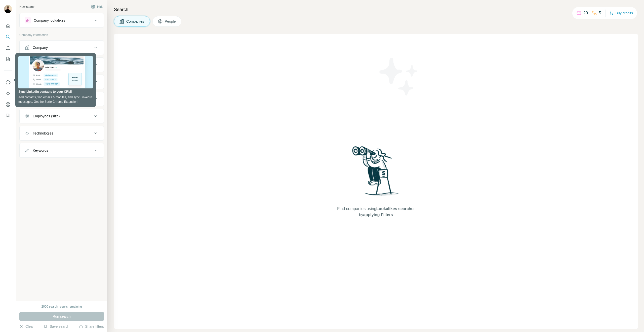  What do you see at coordinates (39, 65) in the screenshot?
I see `div: Industry` at bounding box center [39, 65].